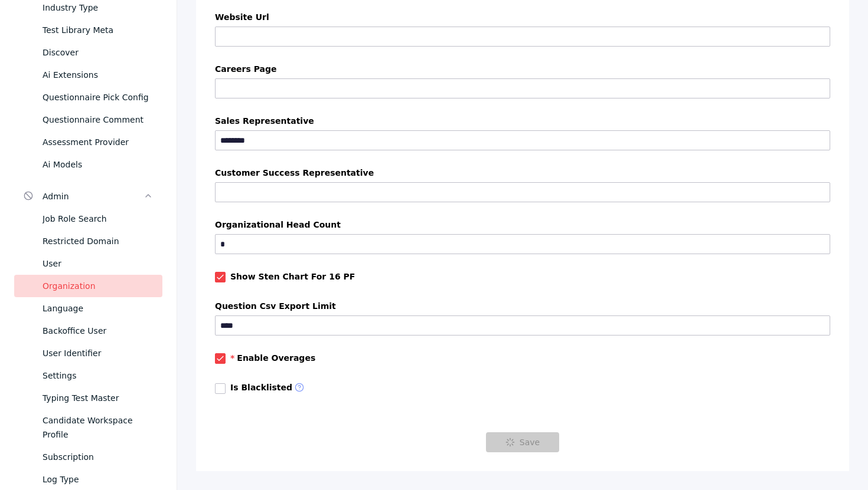  Describe the element at coordinates (522, 121) in the screenshot. I see `label: Sales Representative` at that location.